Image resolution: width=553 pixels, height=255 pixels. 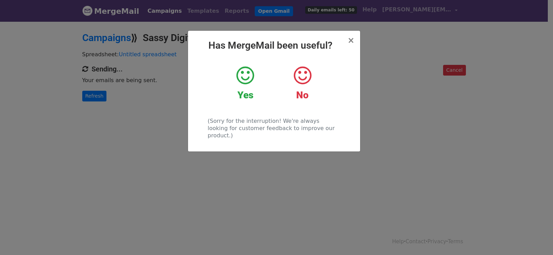 What do you see at coordinates (274, 46) in the screenshot?
I see `h2: Has MergeMail been useful?` at bounding box center [274, 46].